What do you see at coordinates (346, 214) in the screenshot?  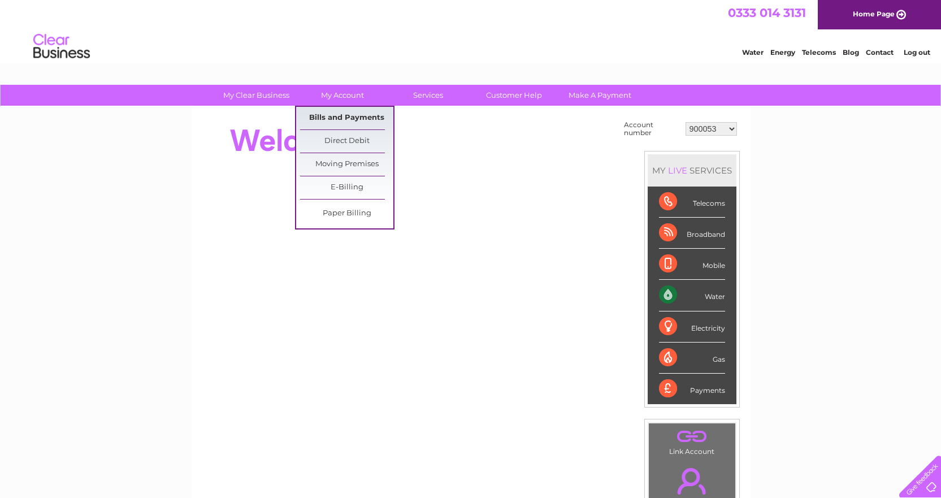 I see `a: Paper Billing` at bounding box center [346, 214].